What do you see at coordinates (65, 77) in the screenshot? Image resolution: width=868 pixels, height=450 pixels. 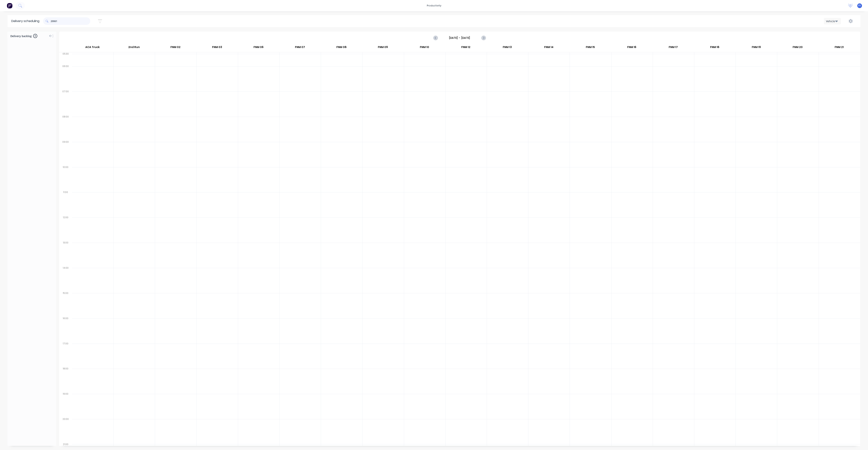 I see `div: 06:00` at bounding box center [65, 77].